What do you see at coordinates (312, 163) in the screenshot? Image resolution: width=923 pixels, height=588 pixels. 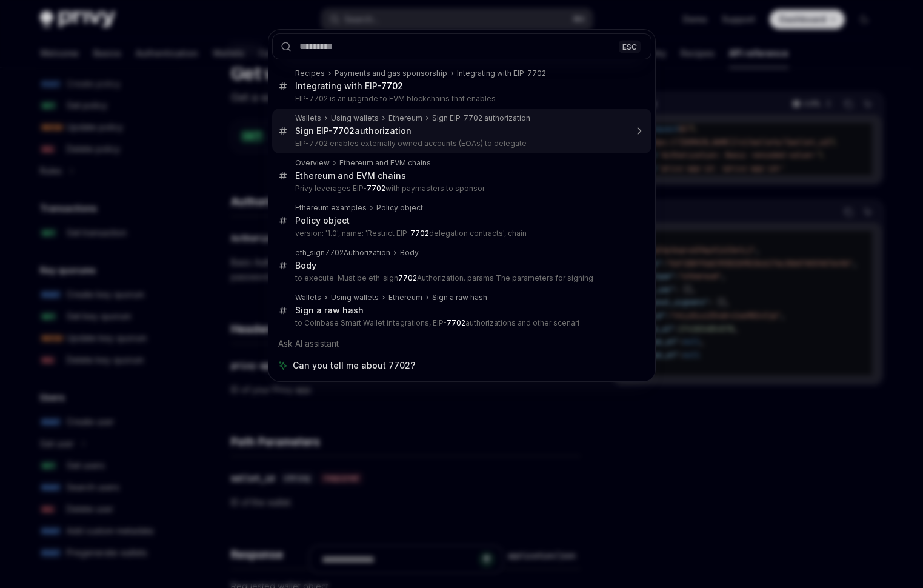 I see `div: Overview` at bounding box center [312, 163].